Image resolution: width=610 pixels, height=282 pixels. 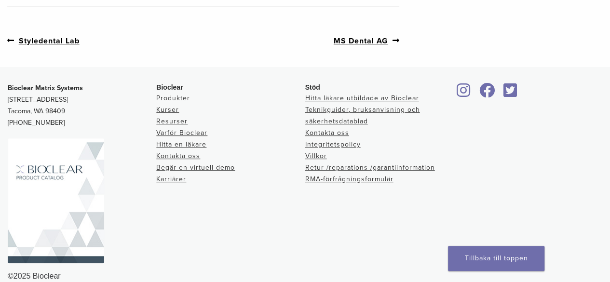 What do you see at coordinates (496, 258) in the screenshot?
I see `font: Tillbaka till toppen` at bounding box center [496, 258].